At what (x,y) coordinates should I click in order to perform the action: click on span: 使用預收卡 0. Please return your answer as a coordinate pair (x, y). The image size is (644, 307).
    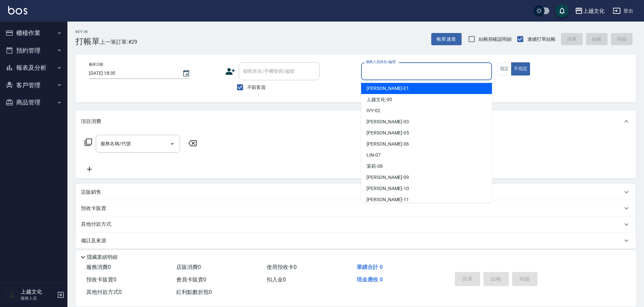
    Looking at the image, I should click on (281, 267).